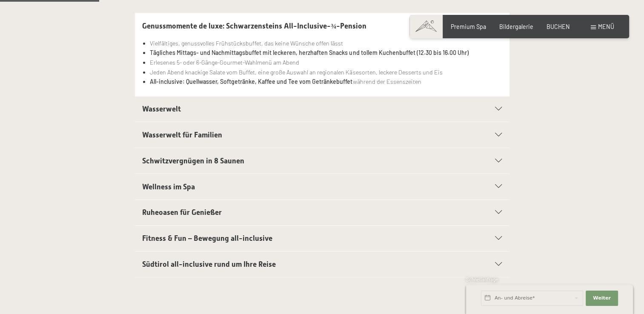 This screenshot has width=644, height=314. What do you see at coordinates (606, 26) in the screenshot?
I see `span: Menü` at bounding box center [606, 26].